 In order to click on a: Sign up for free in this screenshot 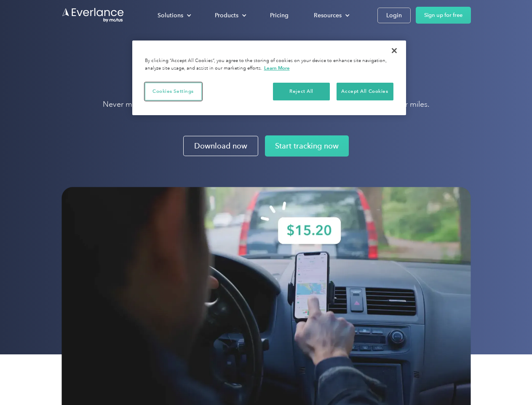, I will do `click(443, 15)`.